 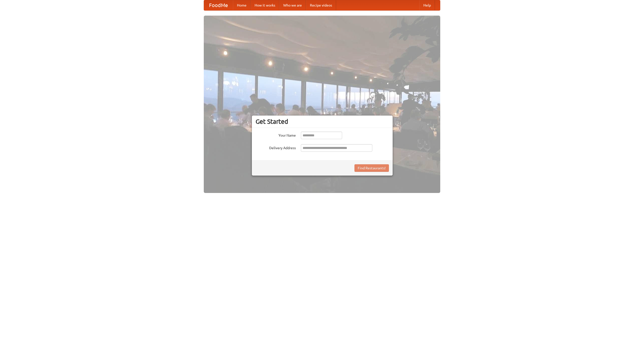 I want to click on a: How it works, so click(x=265, y=5).